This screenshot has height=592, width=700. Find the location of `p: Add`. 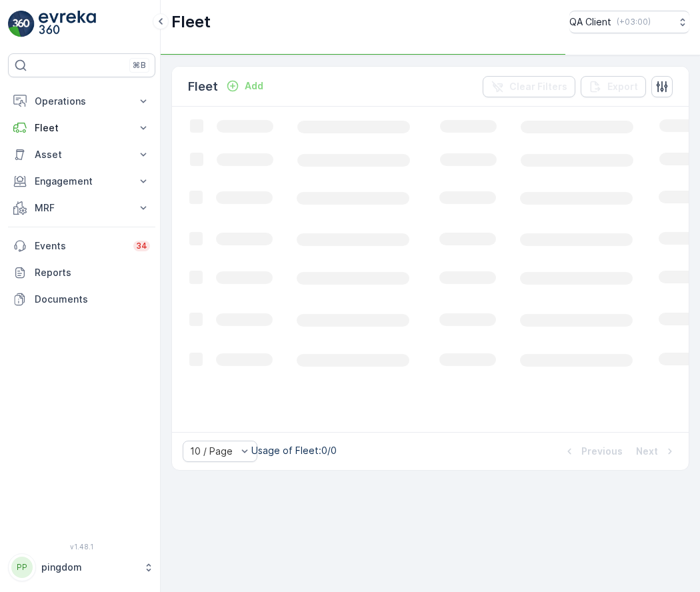

p: Add is located at coordinates (254, 86).